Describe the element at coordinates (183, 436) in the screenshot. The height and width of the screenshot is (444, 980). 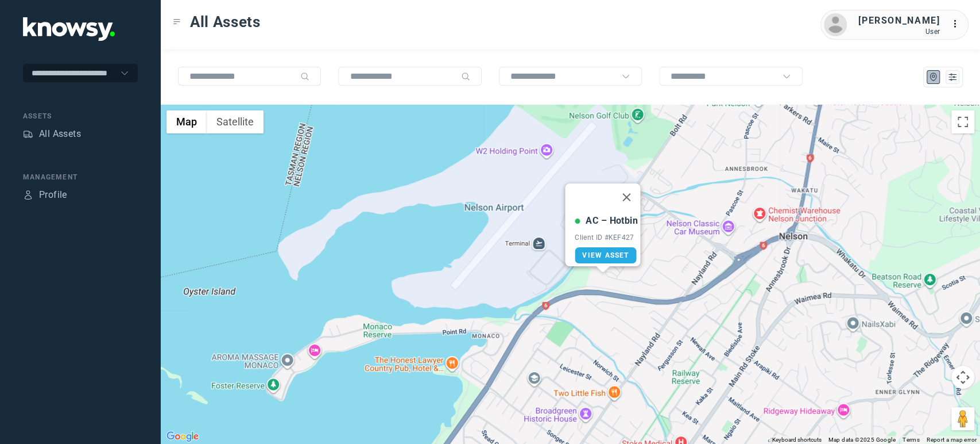
I see `img: Google` at that location.